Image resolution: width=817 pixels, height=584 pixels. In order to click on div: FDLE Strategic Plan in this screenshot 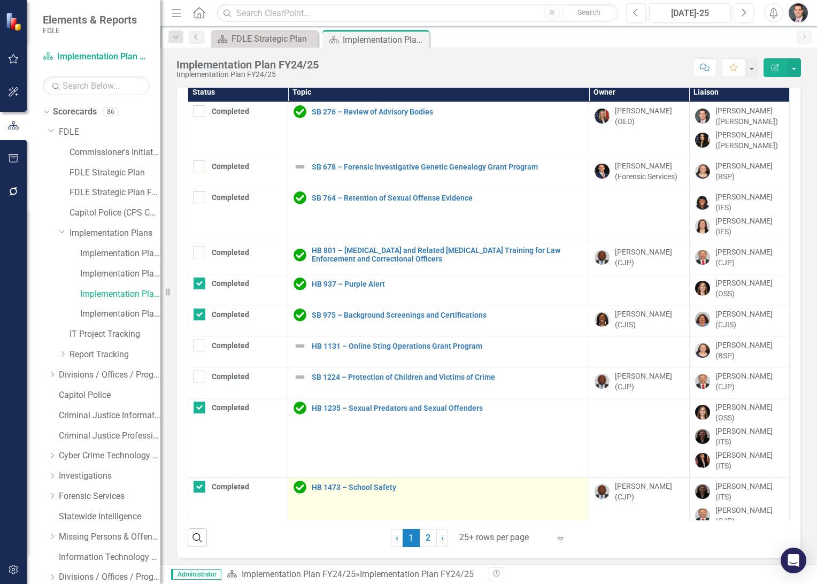, I will do `click(273, 38)`.